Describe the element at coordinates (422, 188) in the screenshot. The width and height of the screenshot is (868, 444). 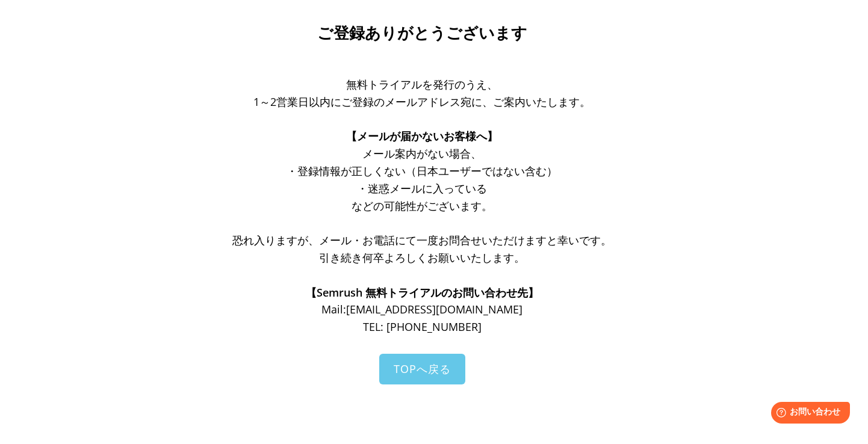
I see `span: ・迷惑メールに入っている` at that location.